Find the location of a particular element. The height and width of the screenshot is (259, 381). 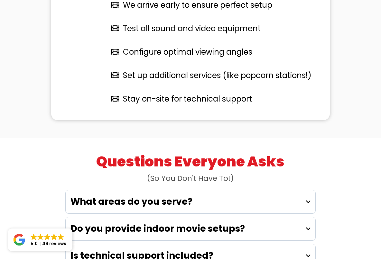

p: Set up additional services (like popcorn stations!) is located at coordinates (222, 76).